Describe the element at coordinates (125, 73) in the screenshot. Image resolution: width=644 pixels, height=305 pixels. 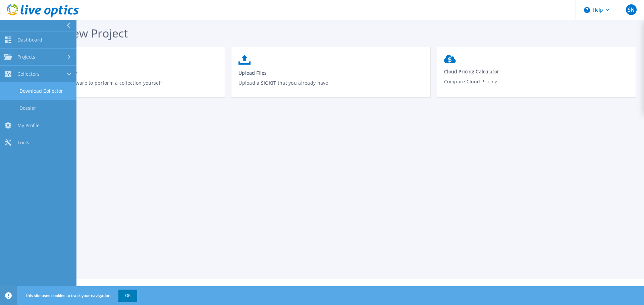
I see `span: Download Collector` at that location.